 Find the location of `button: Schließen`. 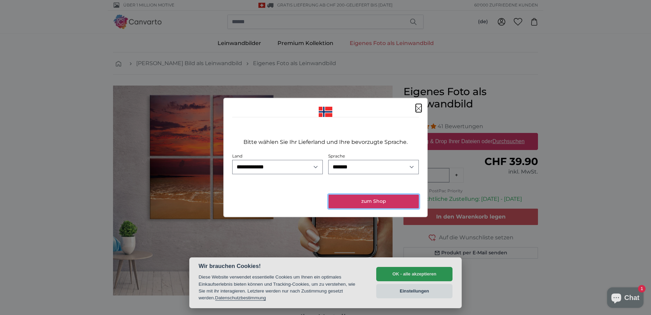

button: Schließen is located at coordinates (418, 108).